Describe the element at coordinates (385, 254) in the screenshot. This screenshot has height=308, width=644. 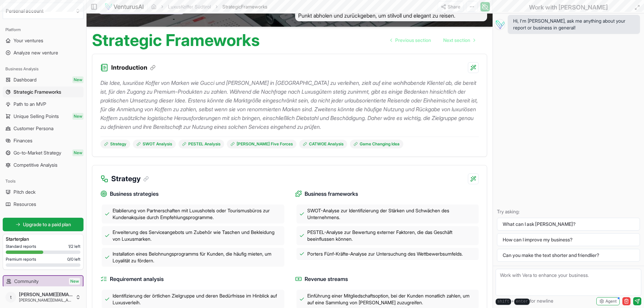
I see `span: Porters Fünf-Kräfte-Analyse zur Untersuchung des Wettbewerbsumfelds.` at that location.